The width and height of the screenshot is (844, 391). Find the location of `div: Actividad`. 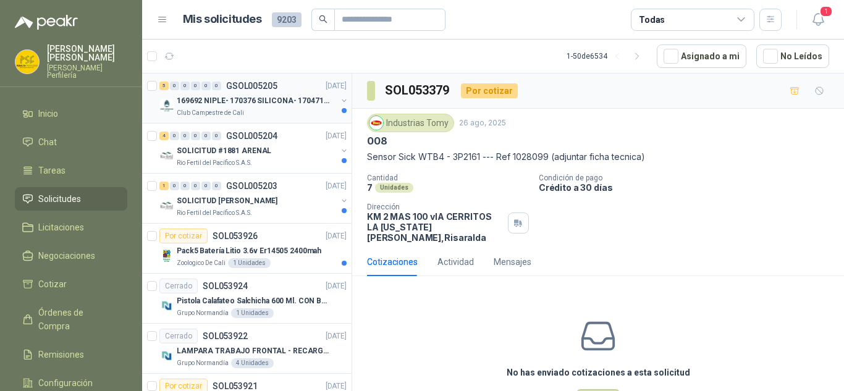

div: Actividad is located at coordinates (455, 262).